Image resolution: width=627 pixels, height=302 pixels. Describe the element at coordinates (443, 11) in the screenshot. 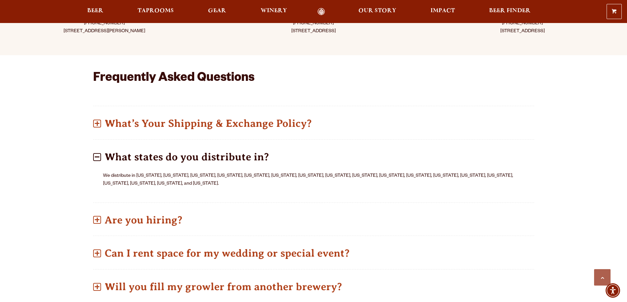

I see `span: Impact` at that location.